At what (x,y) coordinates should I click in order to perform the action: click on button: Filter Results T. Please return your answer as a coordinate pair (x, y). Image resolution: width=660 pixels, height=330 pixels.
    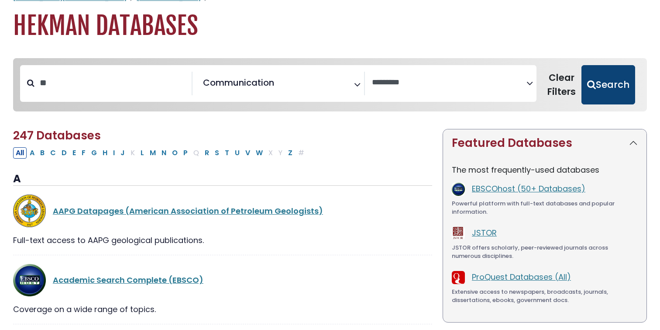
    Looking at the image, I should click on (227, 153).